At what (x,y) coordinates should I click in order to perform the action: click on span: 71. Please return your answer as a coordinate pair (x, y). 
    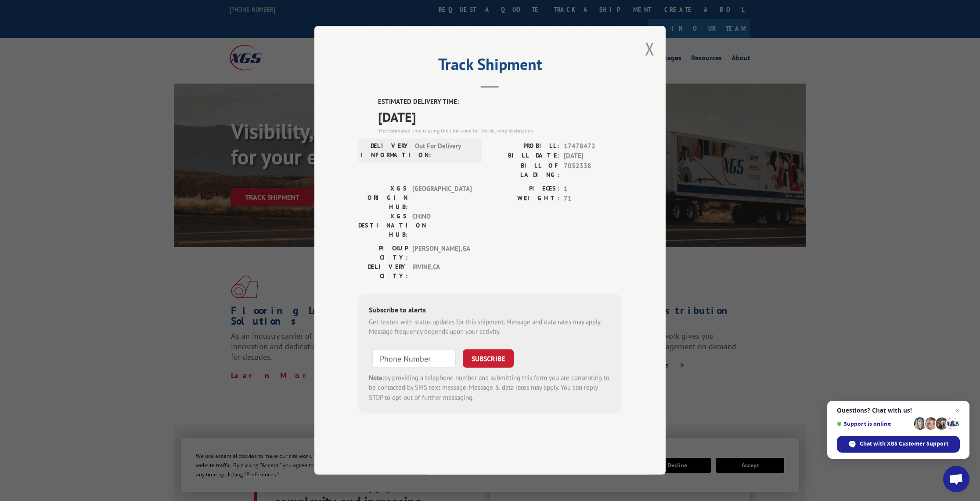
    Looking at the image, I should click on (593, 199).